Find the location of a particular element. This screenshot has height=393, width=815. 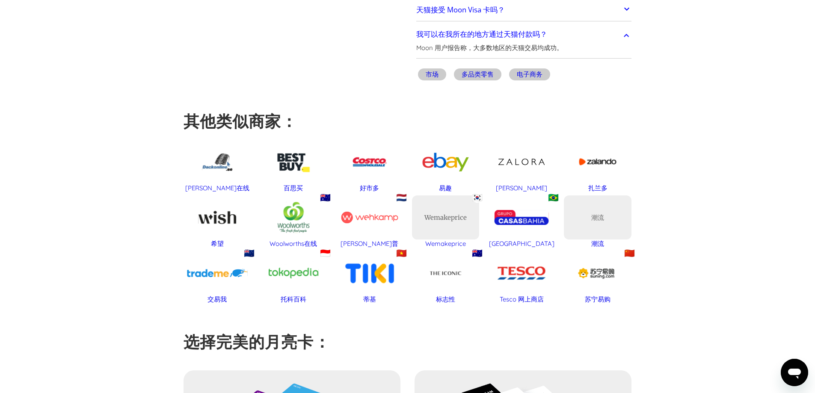

a: 电子商务 is located at coordinates (530, 75).